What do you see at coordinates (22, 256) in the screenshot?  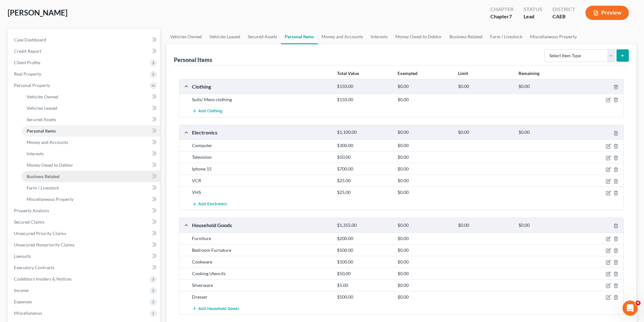 I see `span: Lawsuits` at bounding box center [22, 256].